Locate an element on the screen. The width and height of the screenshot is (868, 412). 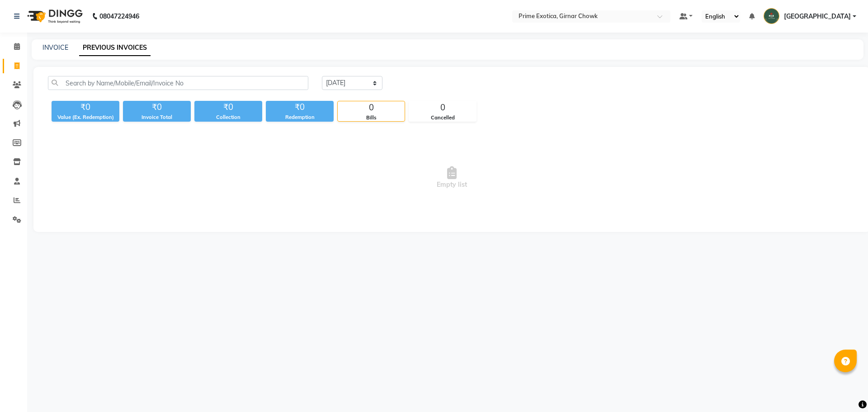
input: Search by Name/Mobile/Email/Invoice No is located at coordinates (178, 83).